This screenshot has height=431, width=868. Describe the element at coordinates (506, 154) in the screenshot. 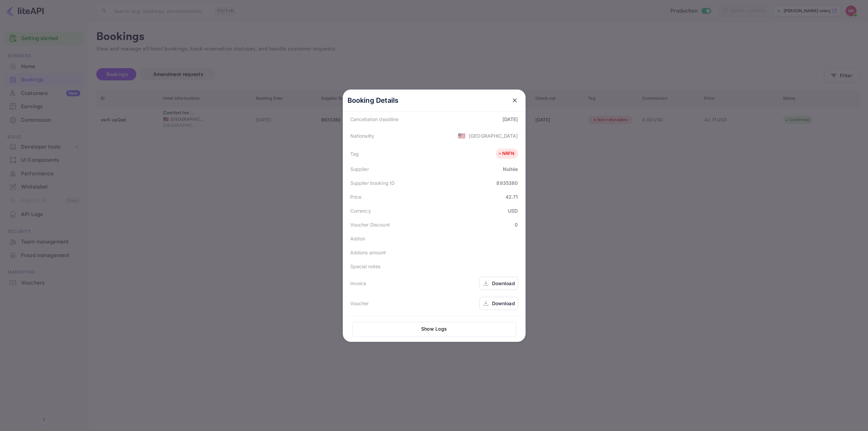

I see `div: NRFN` at that location.